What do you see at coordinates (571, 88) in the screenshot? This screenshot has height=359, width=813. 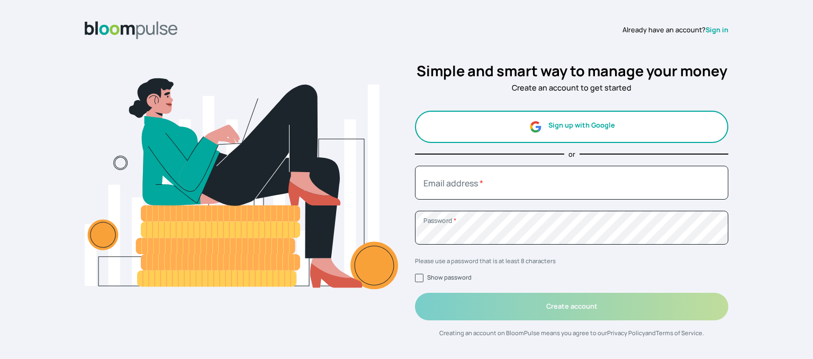 I see `p: Create an account to get started` at bounding box center [571, 88].